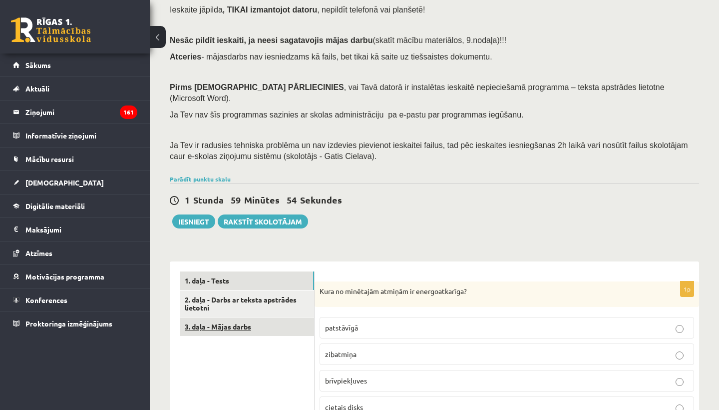 This screenshot has height=410, width=719. I want to click on span: Minūtes, so click(262, 199).